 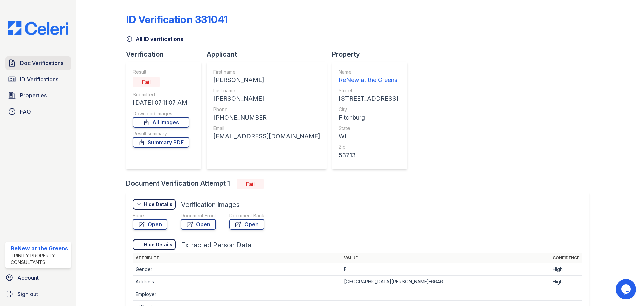 I want to click on span: Account, so click(x=28, y=278).